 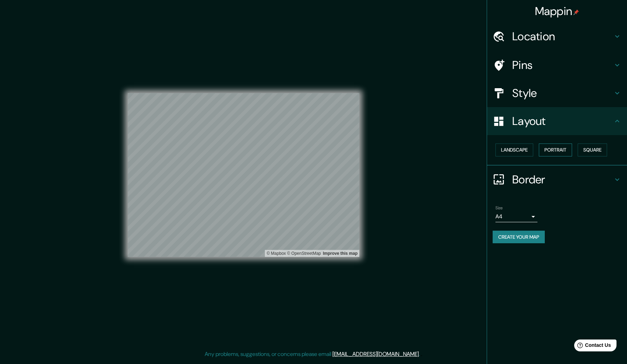 I want to click on div: Pins, so click(x=558, y=65).